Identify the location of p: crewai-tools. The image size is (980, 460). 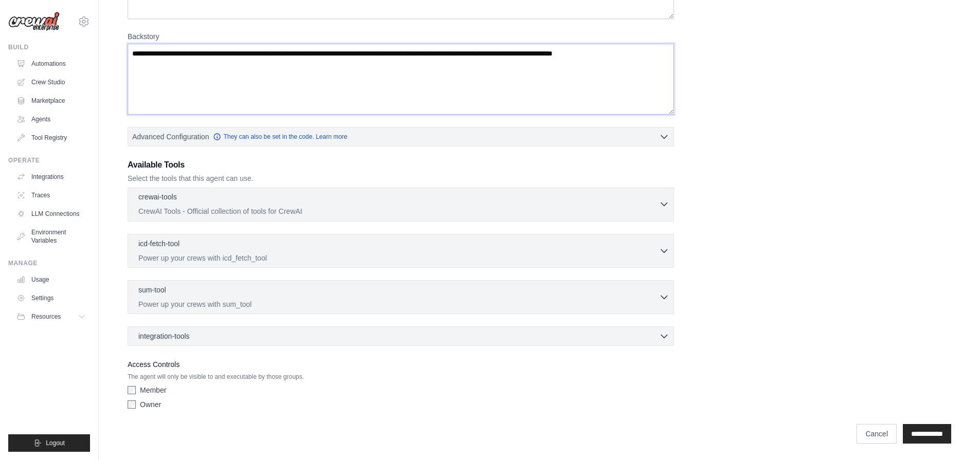
(157, 197).